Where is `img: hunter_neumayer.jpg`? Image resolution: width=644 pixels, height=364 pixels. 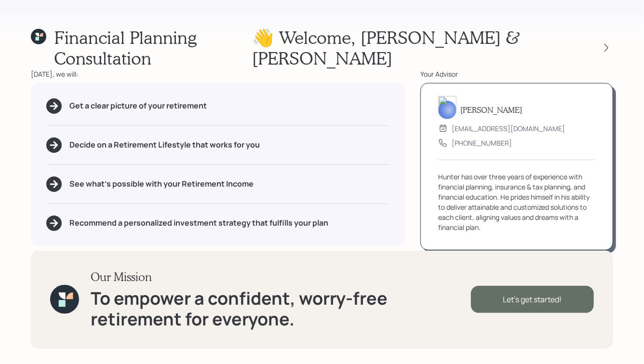
img: hunter_neumayer.jpg is located at coordinates (447, 108).